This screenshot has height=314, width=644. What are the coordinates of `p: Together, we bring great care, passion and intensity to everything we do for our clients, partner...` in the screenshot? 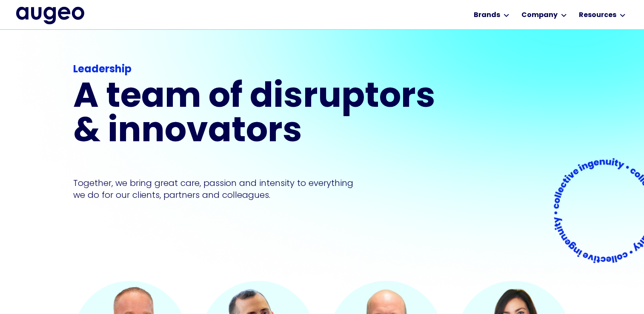 It's located at (219, 189).